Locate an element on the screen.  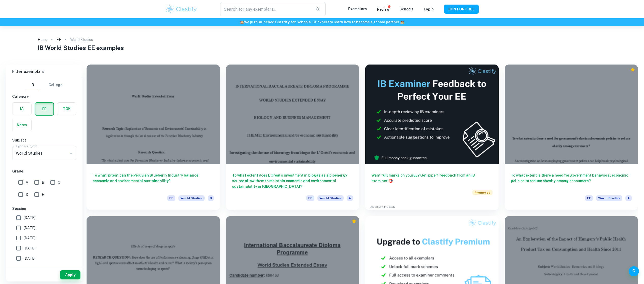
h6: We just launched Clastify for Schools. Click to learn how to become a school partner. is located at coordinates (322, 22).